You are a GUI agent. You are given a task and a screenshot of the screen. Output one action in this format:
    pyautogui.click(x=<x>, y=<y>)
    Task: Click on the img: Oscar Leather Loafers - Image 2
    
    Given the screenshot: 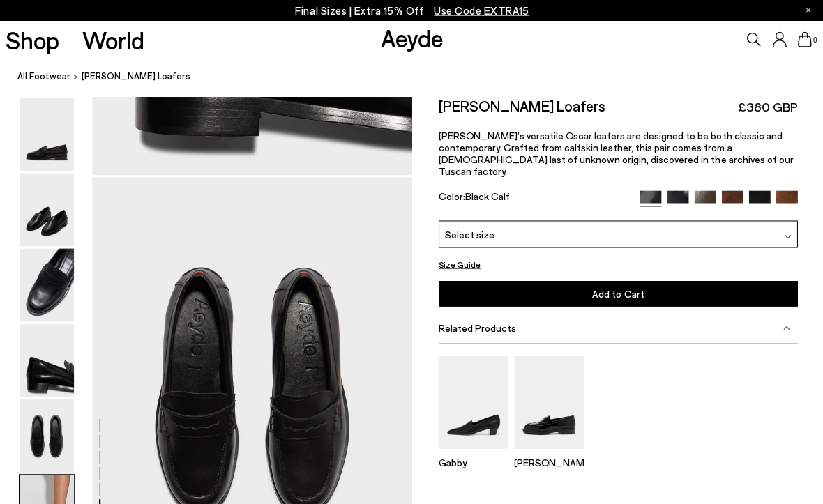 What is the action you would take?
    pyautogui.click(x=46, y=209)
    